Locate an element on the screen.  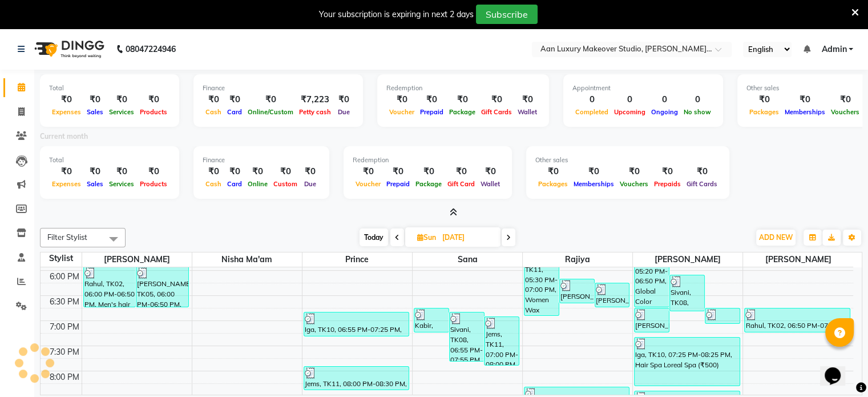
span: No show is located at coordinates (697, 112).